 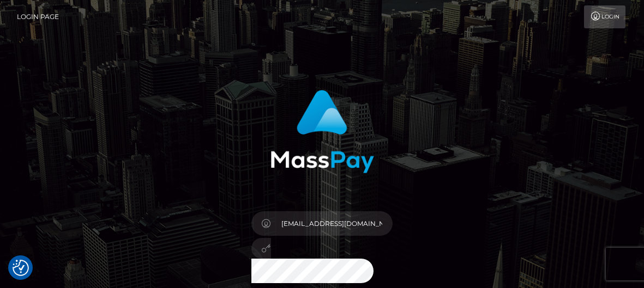 What do you see at coordinates (38, 17) in the screenshot?
I see `a: Login Page` at bounding box center [38, 17].